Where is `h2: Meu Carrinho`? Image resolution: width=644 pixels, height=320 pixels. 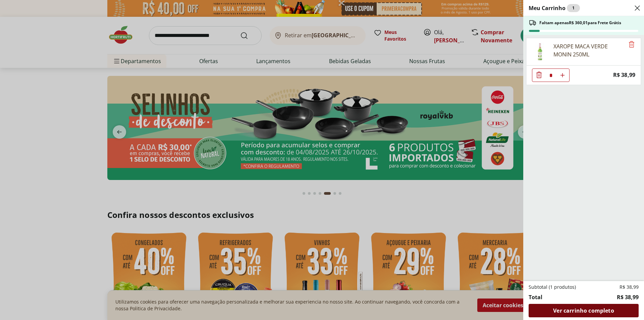
h2: Meu Carrinho is located at coordinates (554, 8).